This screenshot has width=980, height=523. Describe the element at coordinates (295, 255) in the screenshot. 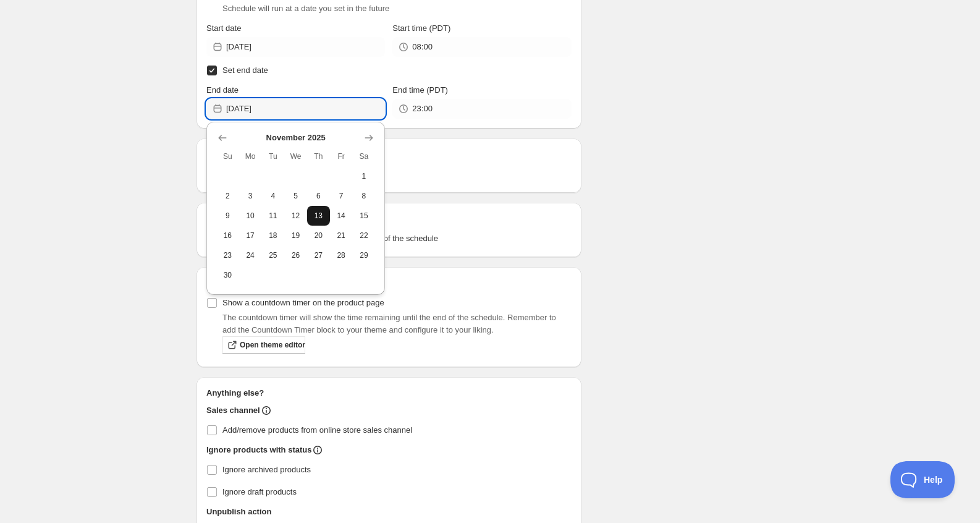

I see `button: Wednesday November 26 2025` at that location.